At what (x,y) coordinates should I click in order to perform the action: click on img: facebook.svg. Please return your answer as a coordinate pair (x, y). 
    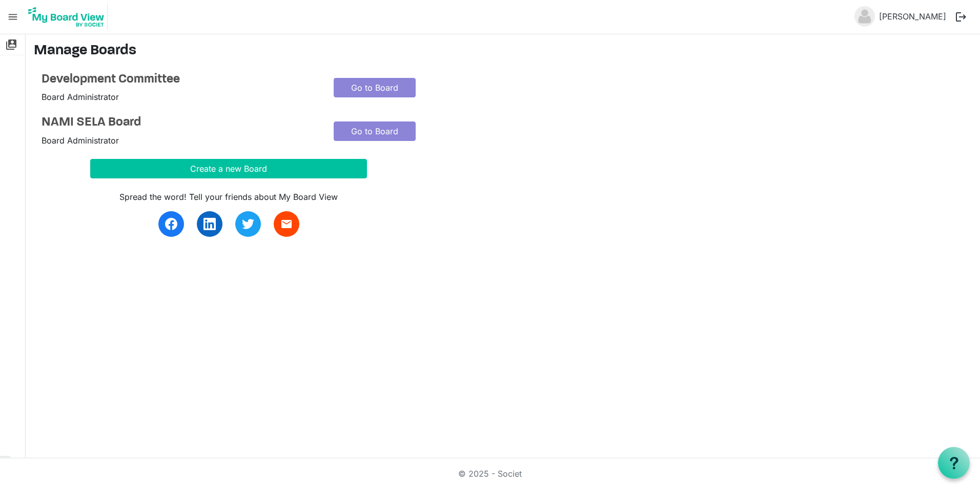
    Looking at the image, I should click on (171, 224).